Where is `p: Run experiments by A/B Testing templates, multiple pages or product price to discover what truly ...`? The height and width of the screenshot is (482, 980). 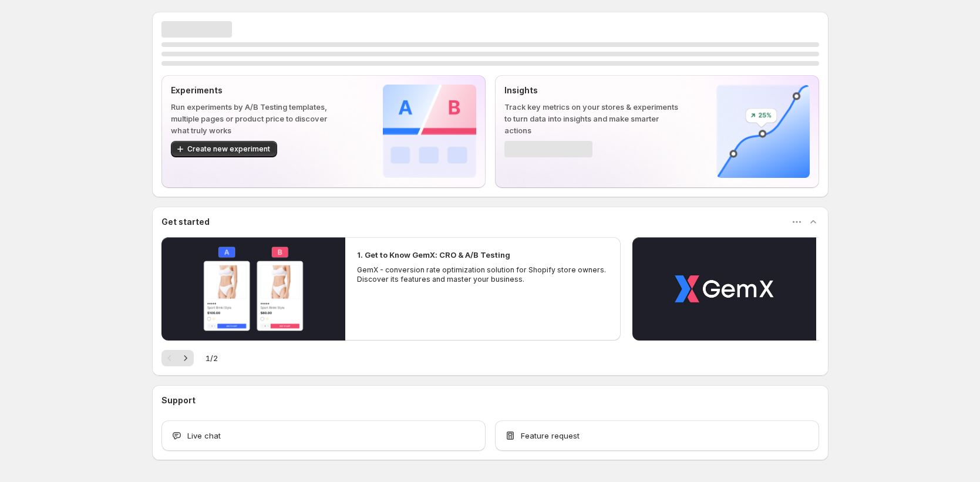
p: Run experiments by A/B Testing templates, multiple pages or product price to discover what truly ... is located at coordinates (258, 118).